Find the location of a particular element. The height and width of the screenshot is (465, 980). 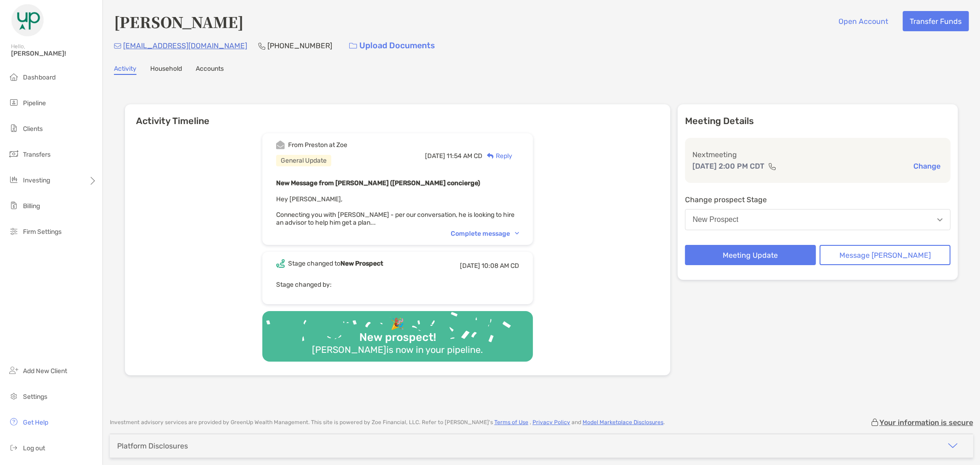

img: clients icon is located at coordinates (13, 128).